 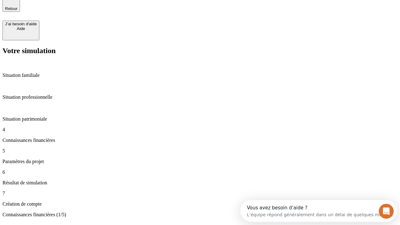 What do you see at coordinates (200, 194) in the screenshot?
I see `p: 7` at bounding box center [200, 194].